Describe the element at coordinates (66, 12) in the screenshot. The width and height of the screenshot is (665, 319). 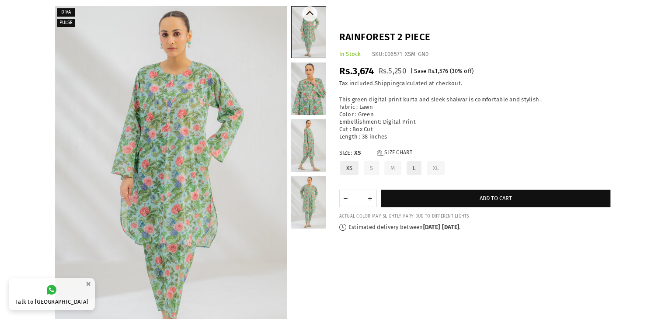
I see `label: Diva` at that location.